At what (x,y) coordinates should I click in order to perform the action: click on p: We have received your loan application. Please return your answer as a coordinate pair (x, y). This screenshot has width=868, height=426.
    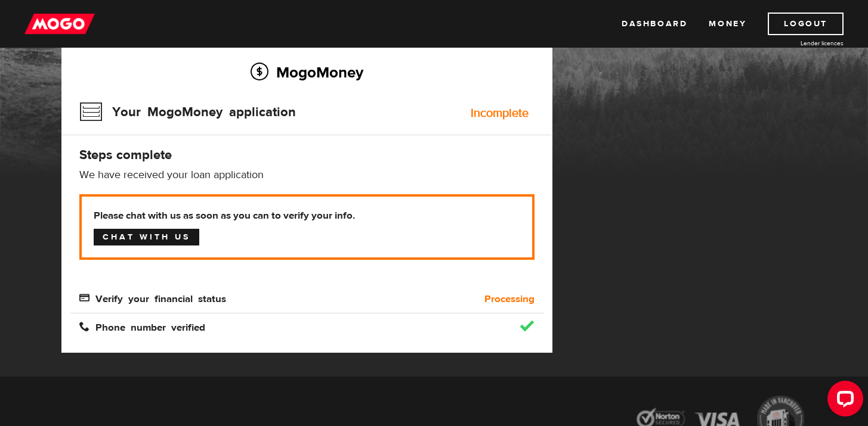
    Looking at the image, I should click on (307, 175).